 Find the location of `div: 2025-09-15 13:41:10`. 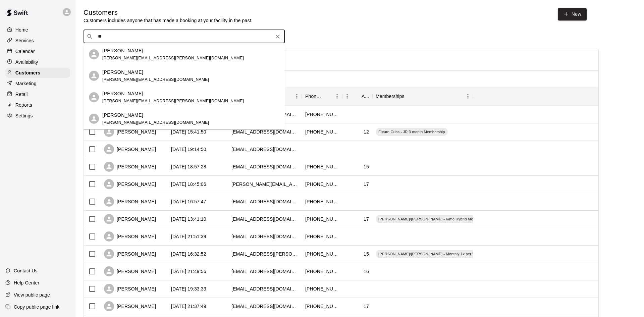

div: 2025-09-15 13:41:10 is located at coordinates (189, 219).